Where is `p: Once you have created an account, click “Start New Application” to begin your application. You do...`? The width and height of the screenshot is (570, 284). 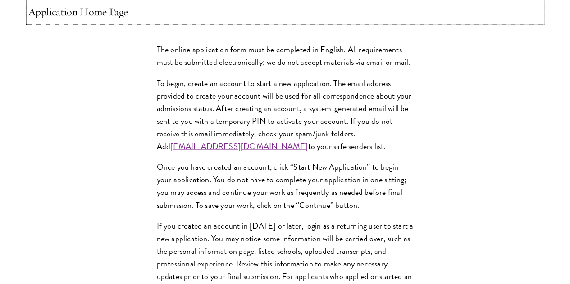 p: Once you have created an account, click “Start New Application” to begin your application. You do... is located at coordinates (285, 186).